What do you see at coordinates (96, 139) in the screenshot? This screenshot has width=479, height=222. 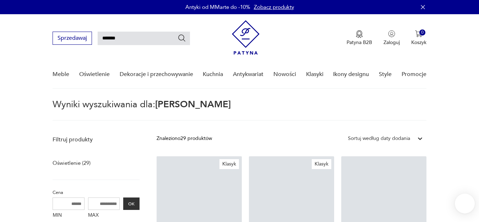 I see `p: Filtruj produkty` at bounding box center [96, 139].